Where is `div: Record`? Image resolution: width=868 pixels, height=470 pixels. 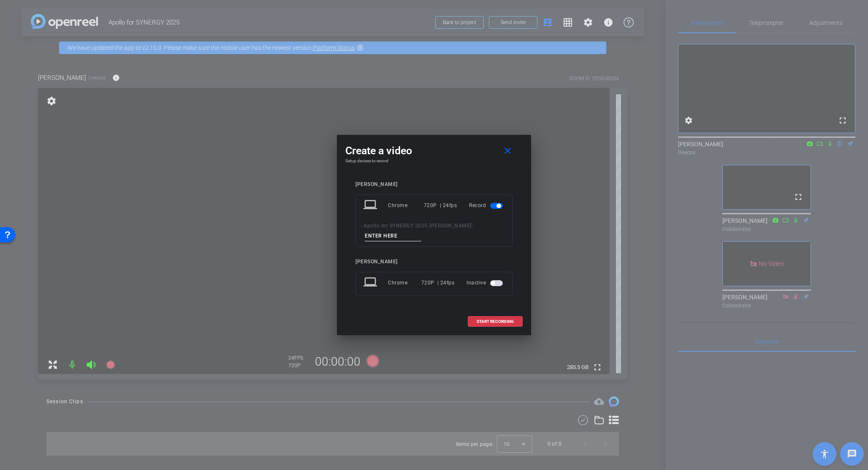 div: Record is located at coordinates (487, 205).